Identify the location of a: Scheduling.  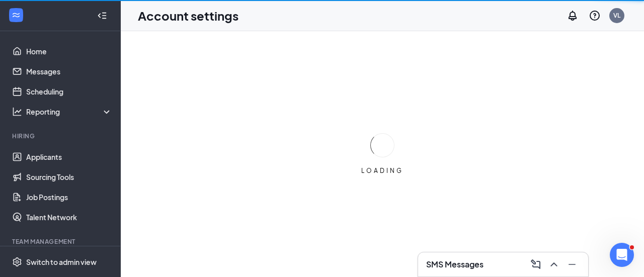
(69, 92).